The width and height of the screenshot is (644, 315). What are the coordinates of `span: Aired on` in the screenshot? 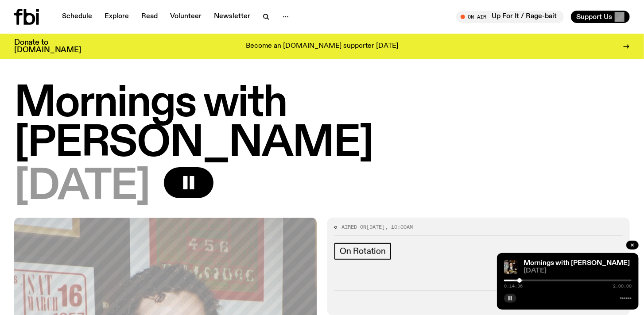 It's located at (353, 227).